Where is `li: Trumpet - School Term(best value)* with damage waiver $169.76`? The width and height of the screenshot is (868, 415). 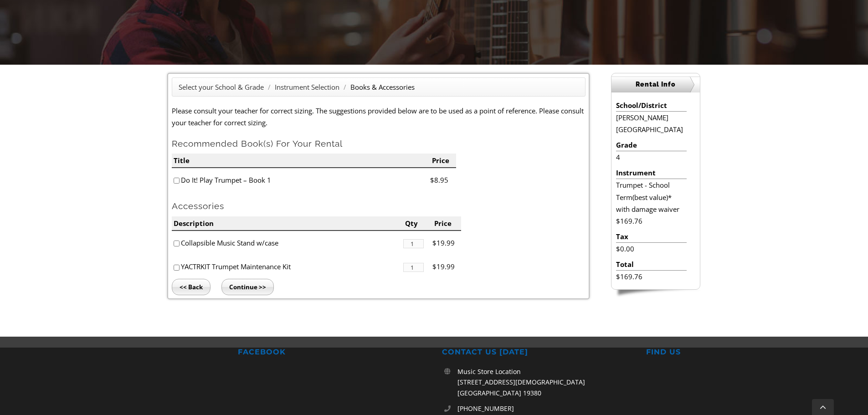 li: Trumpet - School Term(best value)* with damage waiver $169.76 is located at coordinates (651, 203).